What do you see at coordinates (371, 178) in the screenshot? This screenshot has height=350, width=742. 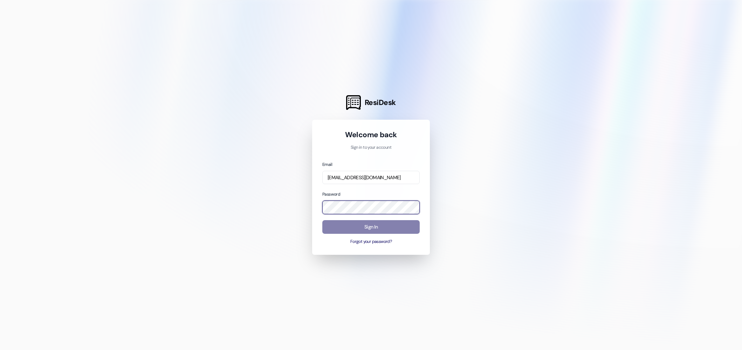 I see `input: name@example.com` at bounding box center [371, 178].